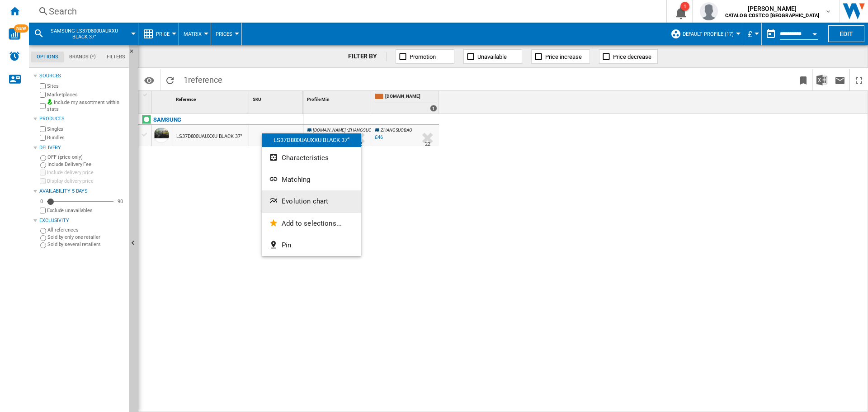 The height and width of the screenshot is (412, 868). What do you see at coordinates (312, 180) in the screenshot?
I see `button: Matching` at bounding box center [312, 180].